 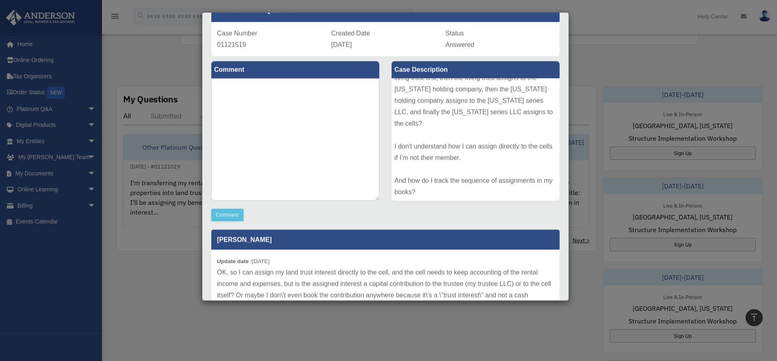 What do you see at coordinates (476, 70) in the screenshot?
I see `label: Case Description` at bounding box center [476, 70].